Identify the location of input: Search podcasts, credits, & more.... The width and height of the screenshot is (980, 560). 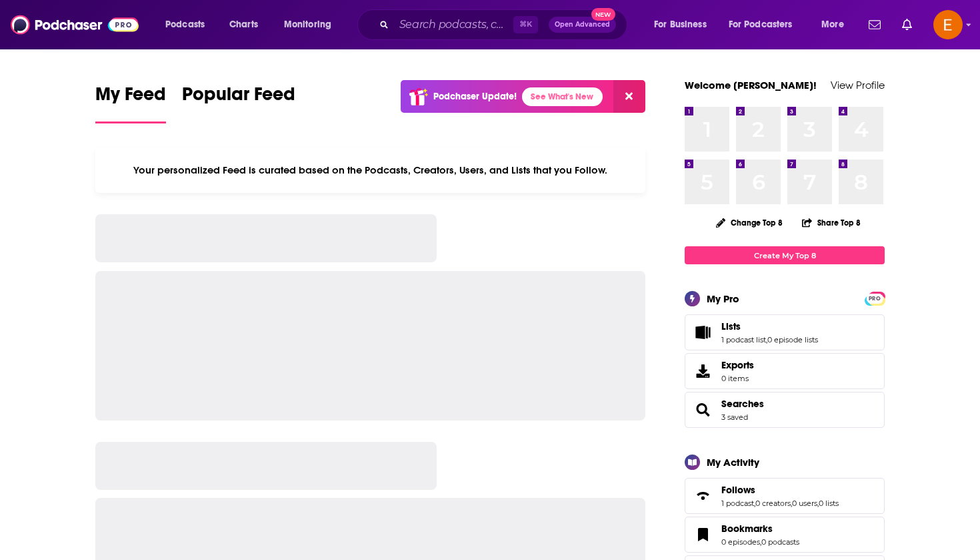
(453, 24).